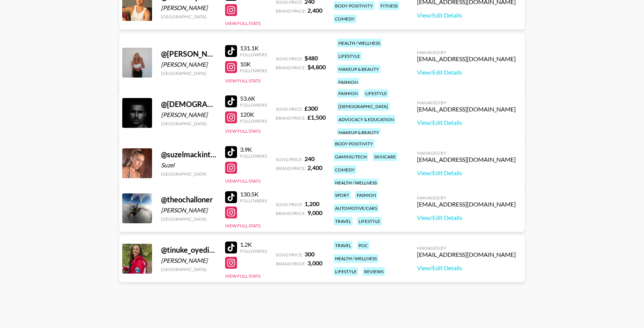 This screenshot has width=644, height=328. Describe the element at coordinates (253, 194) in the screenshot. I see `div: 130.5K` at that location.